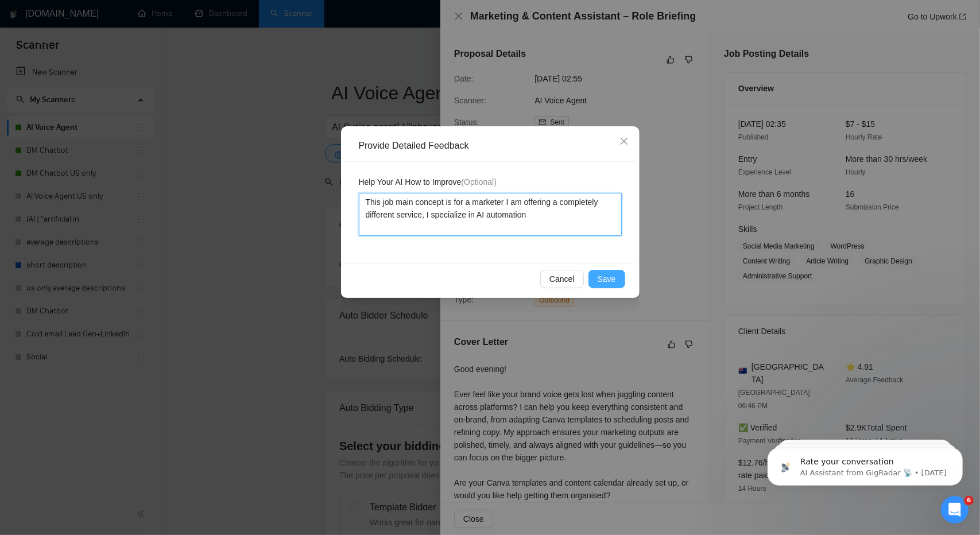  Describe the element at coordinates (969, 501) in the screenshot. I see `span: 6` at that location.